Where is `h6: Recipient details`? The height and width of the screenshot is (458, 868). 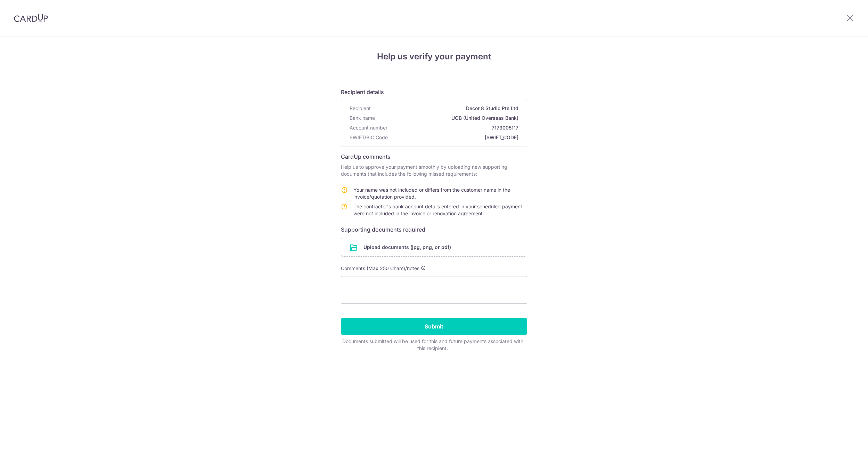
h6: Recipient details is located at coordinates (434, 92).